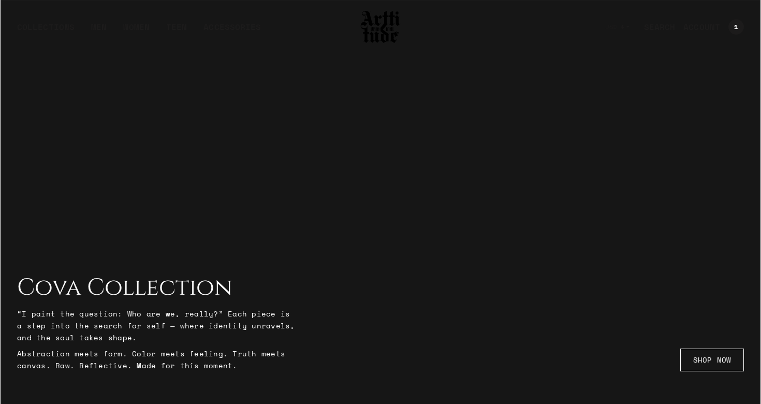 The image size is (761, 404). What do you see at coordinates (99, 31) in the screenshot?
I see `a: MEN` at bounding box center [99, 31].